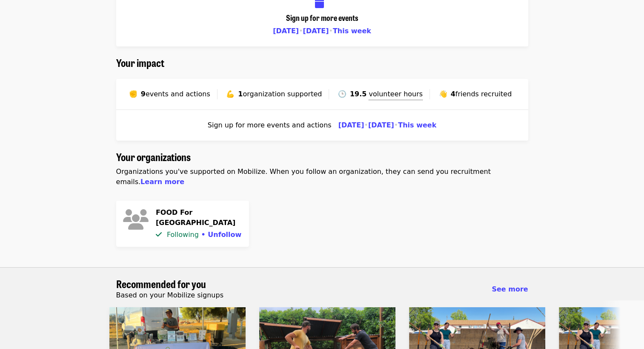 Image resolution: width=644 pixels, height=349 pixels. I want to click on i: check icon, so click(159, 234).